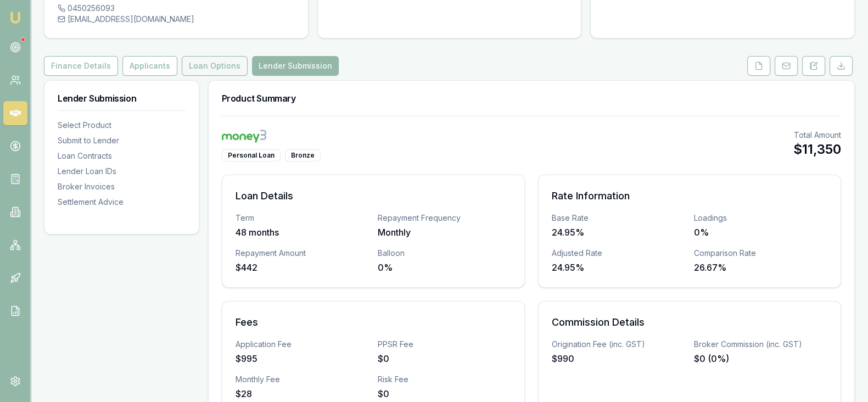  Describe the element at coordinates (817, 149) in the screenshot. I see `div: $11,350` at that location.